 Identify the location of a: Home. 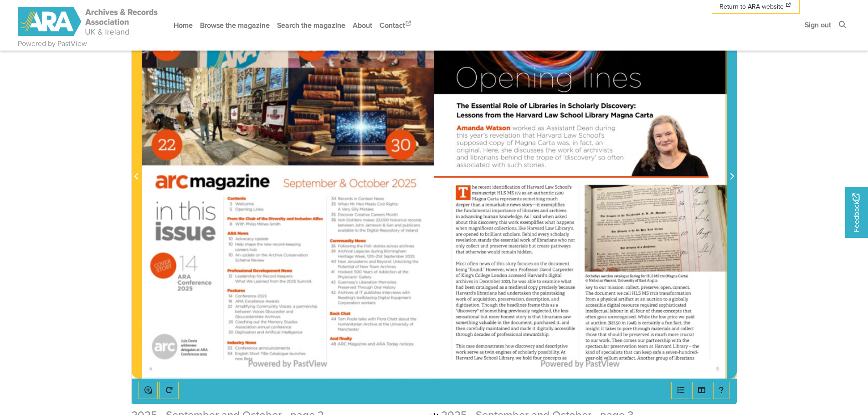
(183, 25).